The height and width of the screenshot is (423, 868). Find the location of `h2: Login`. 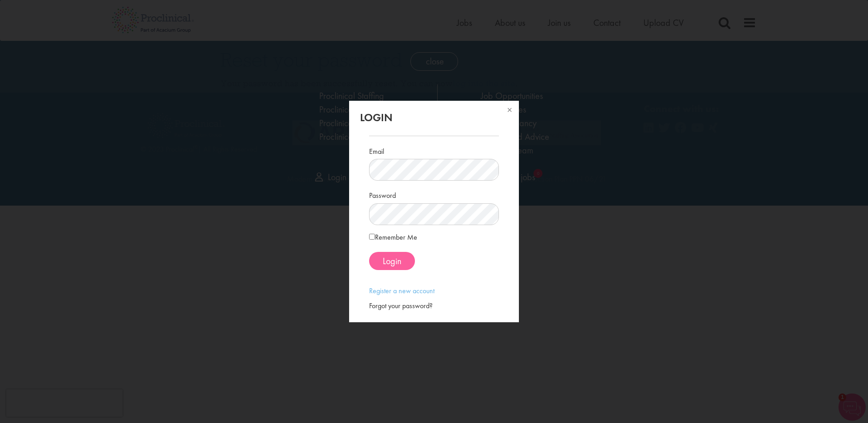

h2: Login is located at coordinates (433, 118).